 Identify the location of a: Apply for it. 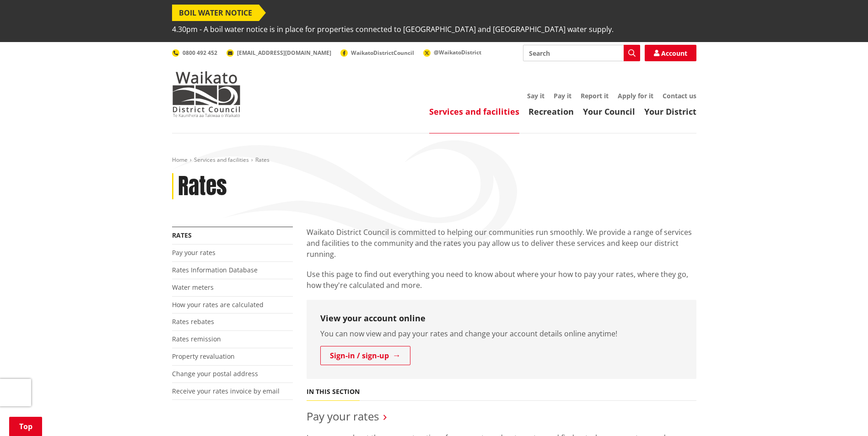
(636, 96).